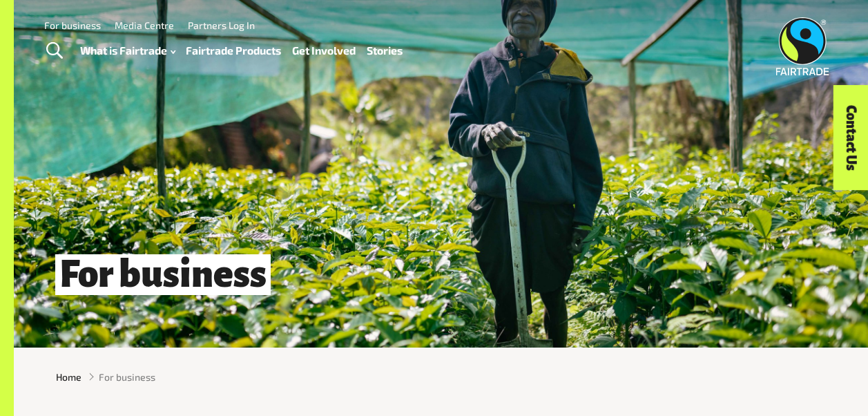  Describe the element at coordinates (128, 51) in the screenshot. I see `a: What is Fairtrade` at that location.